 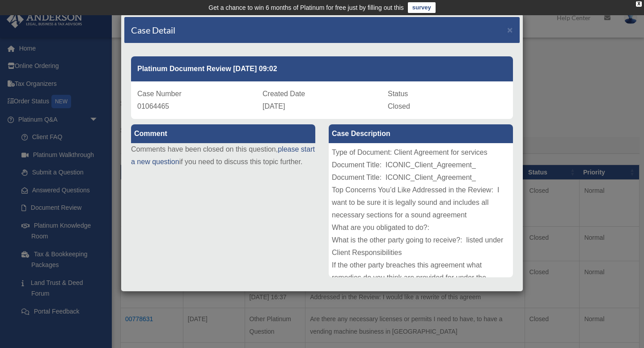 What do you see at coordinates (223, 134) in the screenshot?
I see `label: Comment` at bounding box center [223, 134].